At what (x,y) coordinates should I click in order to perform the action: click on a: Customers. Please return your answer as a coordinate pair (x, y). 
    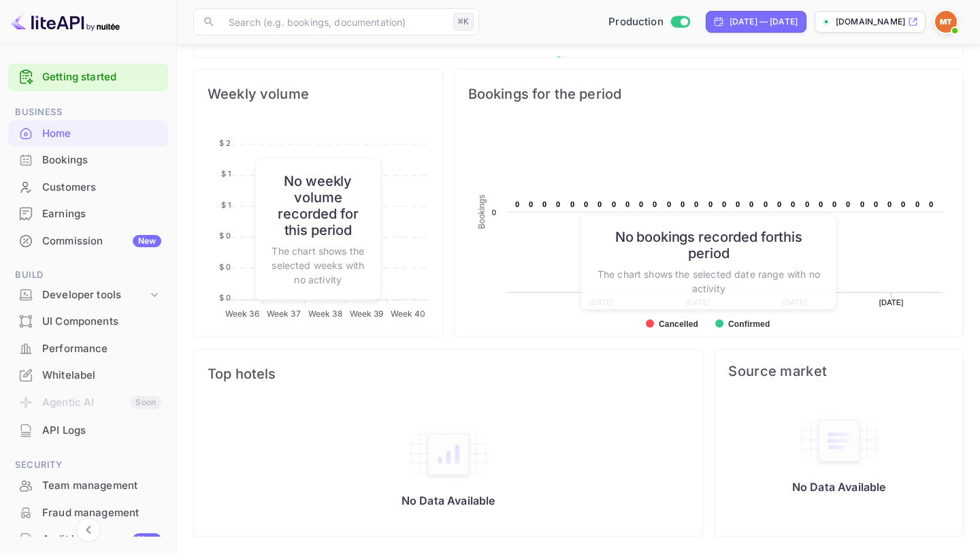
    Looking at the image, I should click on (88, 187).